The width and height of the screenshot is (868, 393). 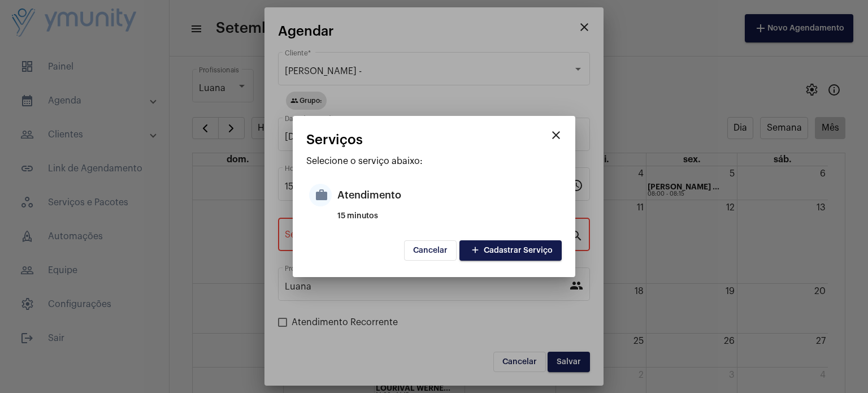 I want to click on button: Cancelar, so click(x=430, y=251).